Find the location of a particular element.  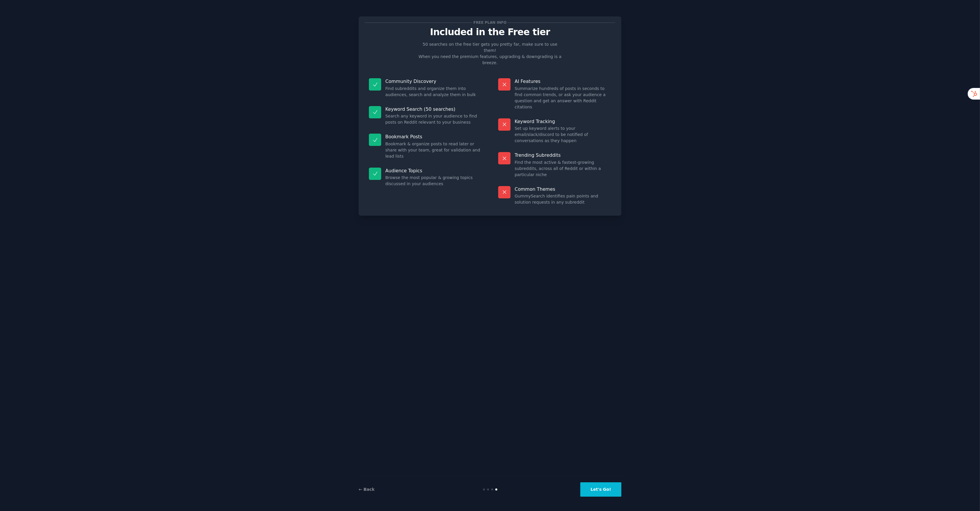

p: Community Discovery is located at coordinates (434, 81).